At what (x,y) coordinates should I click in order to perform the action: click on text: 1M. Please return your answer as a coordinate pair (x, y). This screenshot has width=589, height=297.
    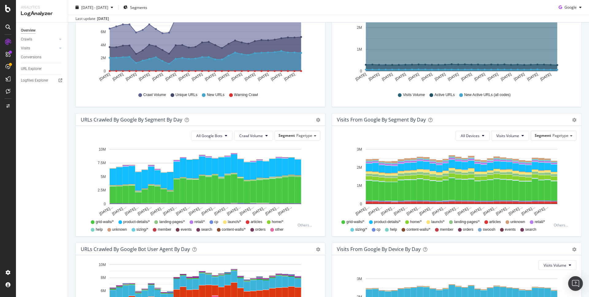
    Looking at the image, I should click on (359, 49).